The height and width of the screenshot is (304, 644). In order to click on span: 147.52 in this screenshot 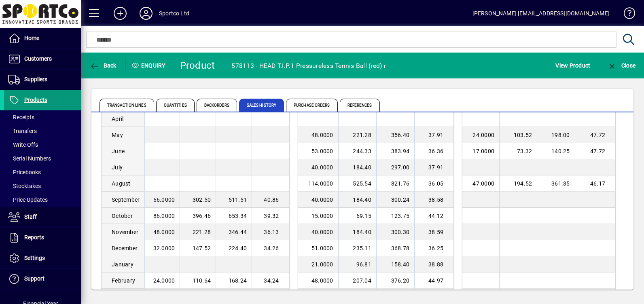, I will do `click(202, 248)`.